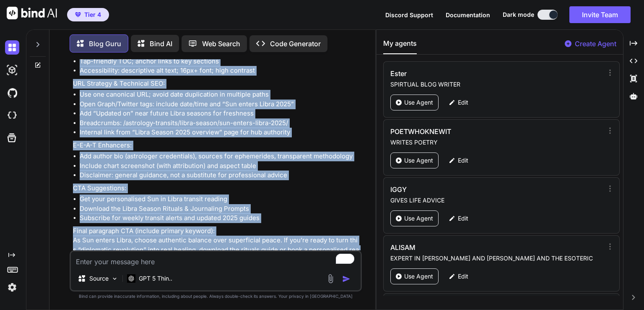 The height and width of the screenshot is (310, 644). I want to click on img: githubDark, so click(12, 93).